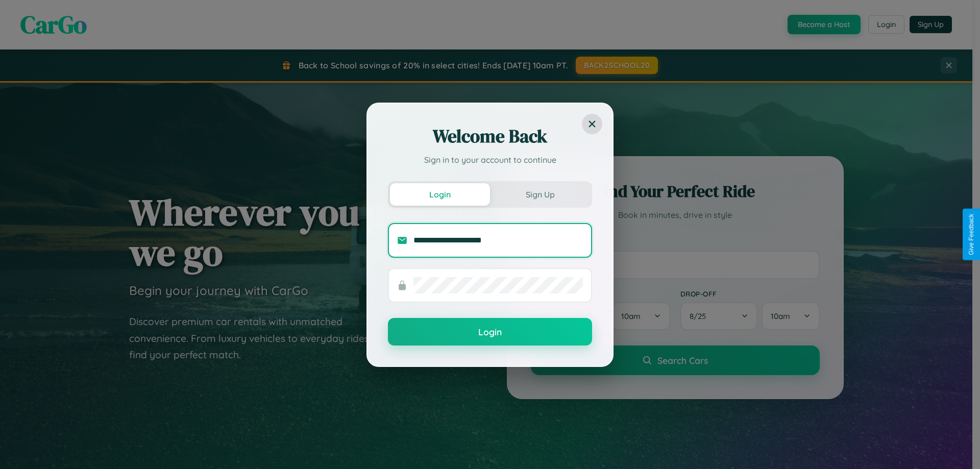 Image resolution: width=980 pixels, height=469 pixels. Describe the element at coordinates (971, 234) in the screenshot. I see `div: Give Feedback` at that location.